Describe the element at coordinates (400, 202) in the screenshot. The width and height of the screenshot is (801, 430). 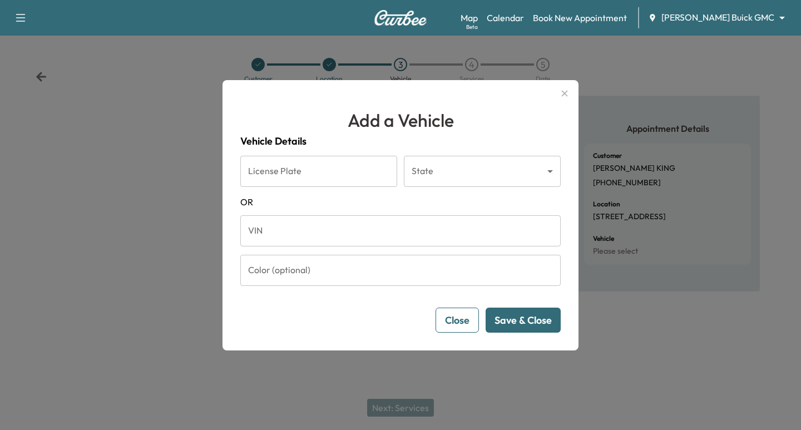
I see `span: OR` at that location.